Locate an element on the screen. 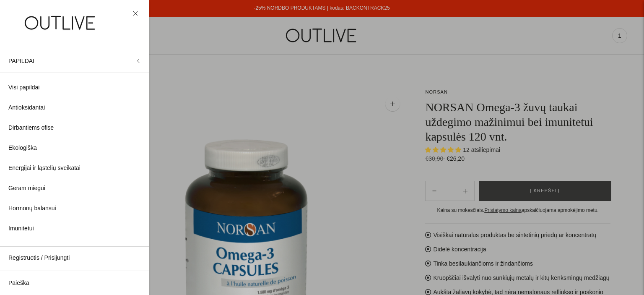  span: PAPILDAI is located at coordinates (21, 61).